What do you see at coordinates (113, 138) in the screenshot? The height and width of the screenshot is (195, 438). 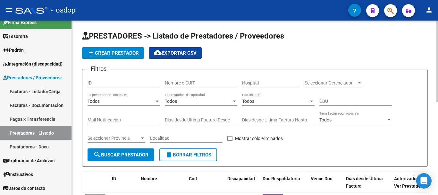 I see `span: Seleccionar Provincia` at bounding box center [113, 138].